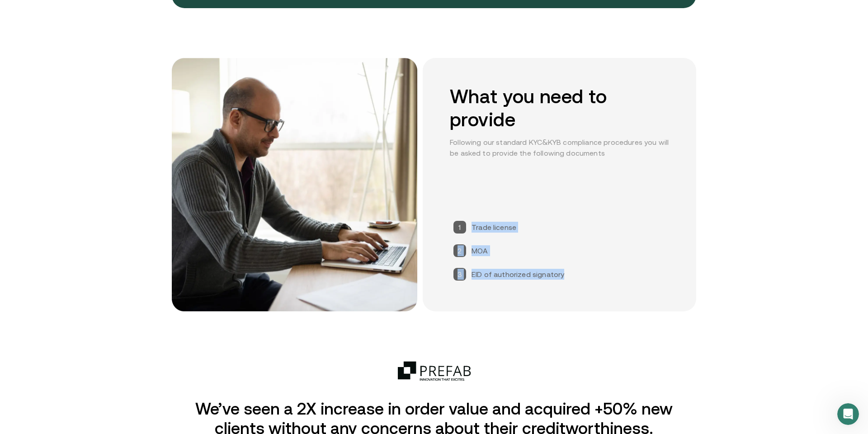  Describe the element at coordinates (517, 274) in the screenshot. I see `p: EID of authorized signatory` at that location.